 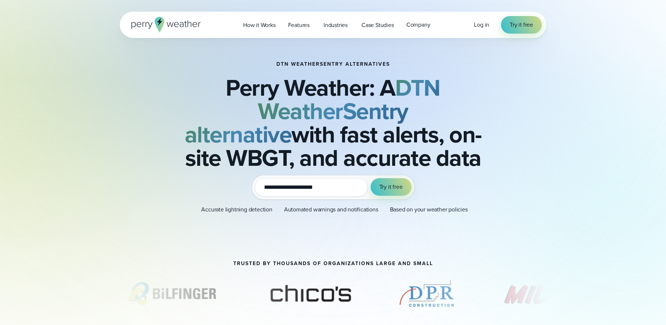 What do you see at coordinates (427, 293) in the screenshot?
I see `img: DPR-Construction.svg` at bounding box center [427, 293].